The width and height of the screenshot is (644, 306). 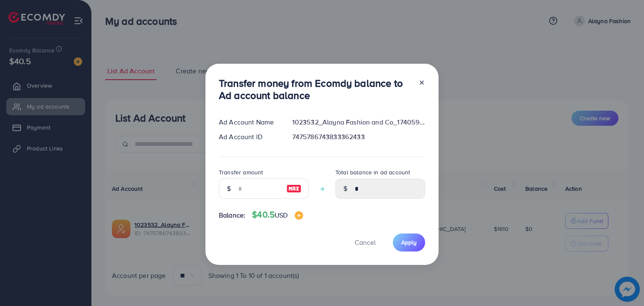 I want to click on h3: Transfer money from Ecomdy balance to Ad account balance, so click(x=315, y=89).